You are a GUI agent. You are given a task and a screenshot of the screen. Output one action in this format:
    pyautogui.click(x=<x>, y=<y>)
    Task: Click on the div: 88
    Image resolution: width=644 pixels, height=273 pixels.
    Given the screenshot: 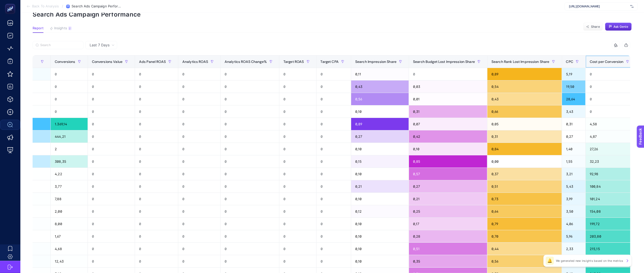 What is the action you would take?
    pyautogui.click(x=33, y=212)
    